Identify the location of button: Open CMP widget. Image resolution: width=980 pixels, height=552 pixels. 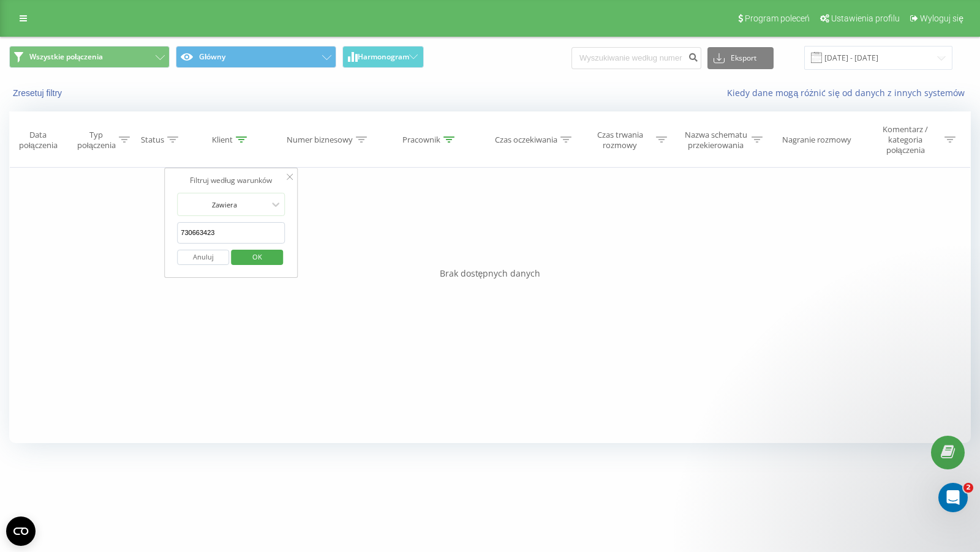
(21, 532).